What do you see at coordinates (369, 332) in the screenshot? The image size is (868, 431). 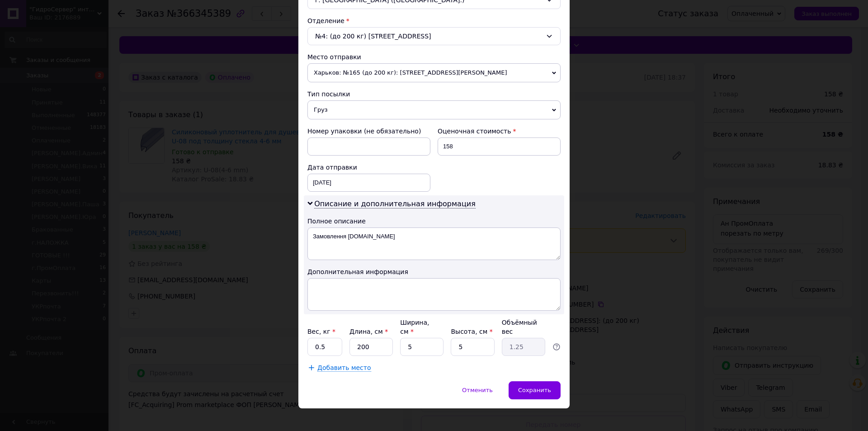 I see `label: Длина, см` at bounding box center [369, 332].